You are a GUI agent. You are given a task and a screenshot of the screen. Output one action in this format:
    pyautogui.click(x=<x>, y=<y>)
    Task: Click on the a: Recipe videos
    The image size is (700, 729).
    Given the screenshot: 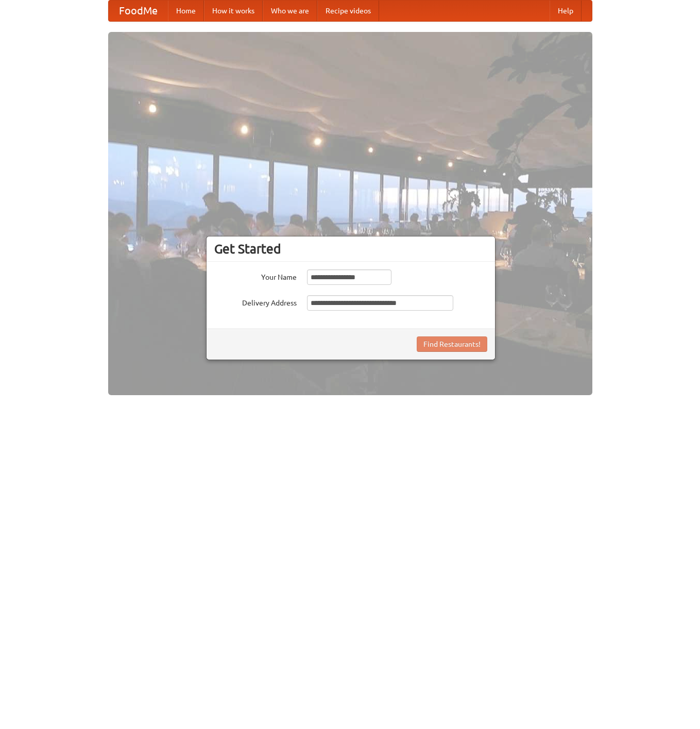 What is the action you would take?
    pyautogui.click(x=348, y=10)
    